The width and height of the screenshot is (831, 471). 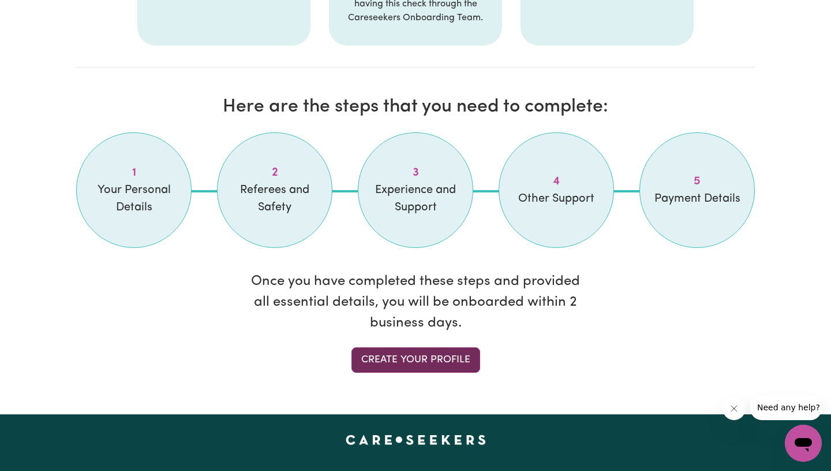 What do you see at coordinates (557, 199) in the screenshot?
I see `span: Other Support` at bounding box center [557, 199].